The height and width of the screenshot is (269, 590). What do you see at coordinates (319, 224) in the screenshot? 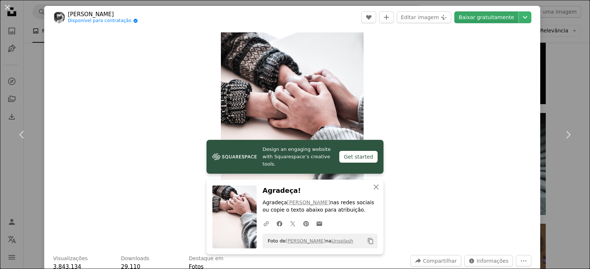
I see `a: Compartilhar por e-mail` at bounding box center [319, 224].